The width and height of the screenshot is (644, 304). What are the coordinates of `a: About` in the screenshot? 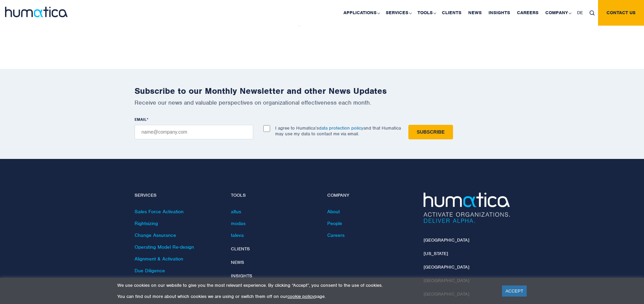 It's located at (333, 211).